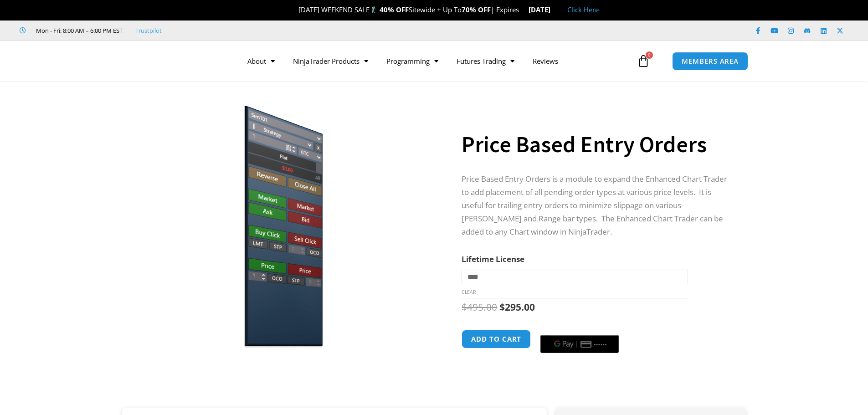 This screenshot has width=868, height=415. I want to click on span: 0, so click(649, 55).